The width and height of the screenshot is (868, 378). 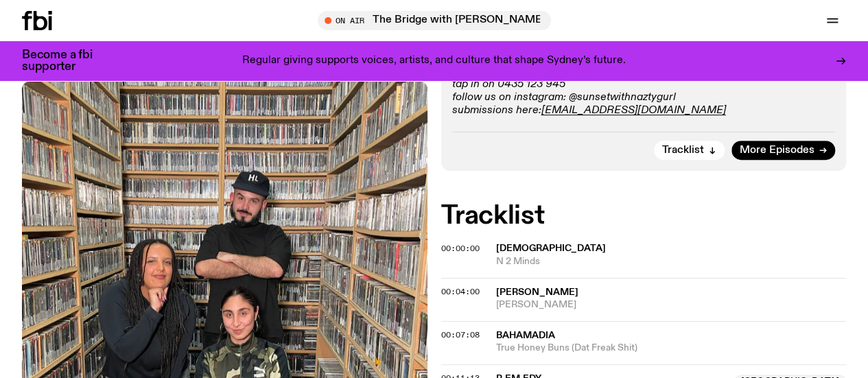 What do you see at coordinates (66, 61) in the screenshot?
I see `h3: Become a fbi supporter` at bounding box center [66, 61].